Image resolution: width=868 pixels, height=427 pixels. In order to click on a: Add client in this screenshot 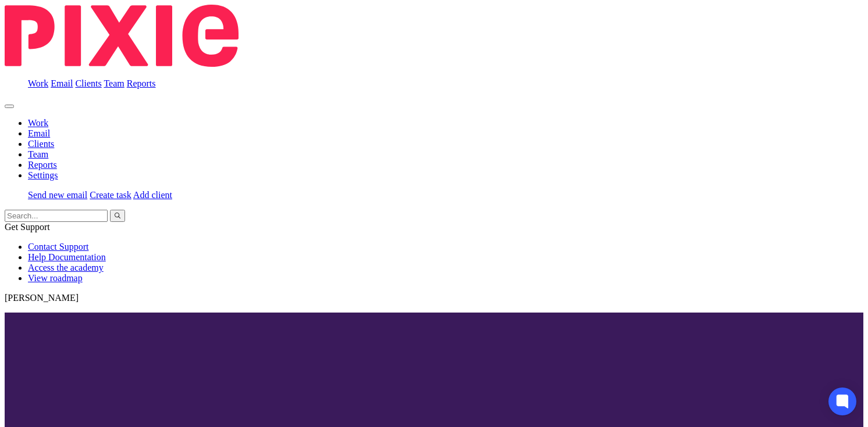, I will do `click(152, 195)`.